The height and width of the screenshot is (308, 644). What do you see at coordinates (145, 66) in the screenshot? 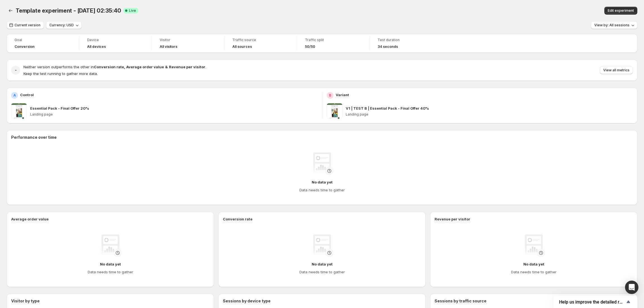
I see `strong: Average order value` at bounding box center [145, 66].